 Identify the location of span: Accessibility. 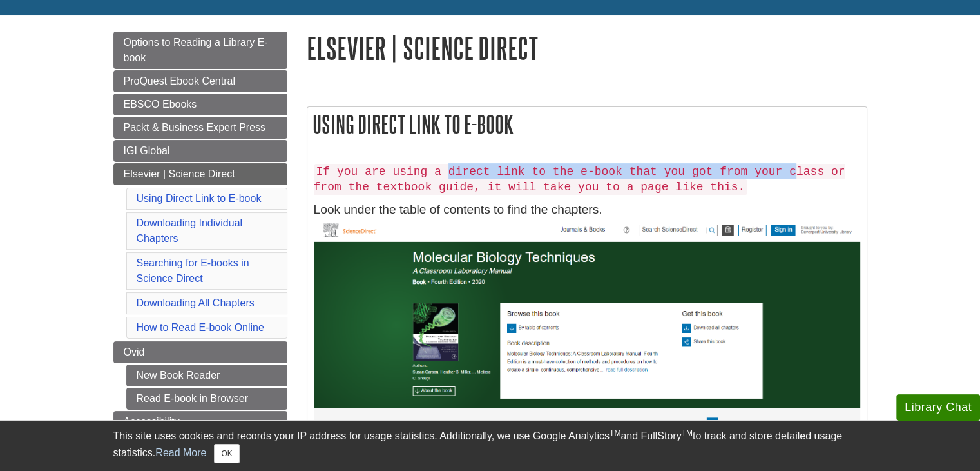
(151, 421).